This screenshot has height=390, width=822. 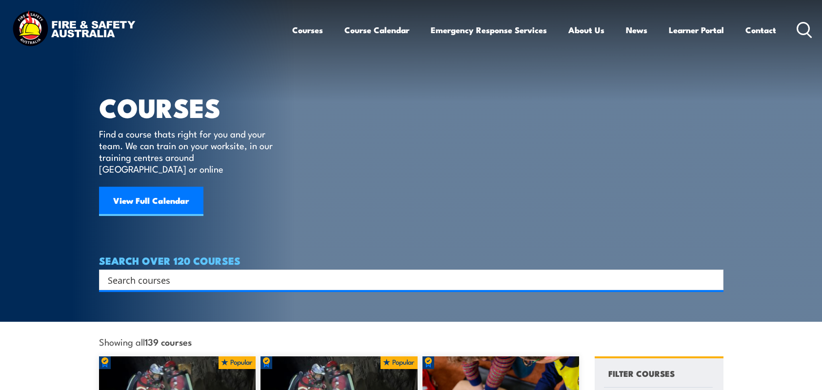 I want to click on h1: COURSES, so click(x=193, y=107).